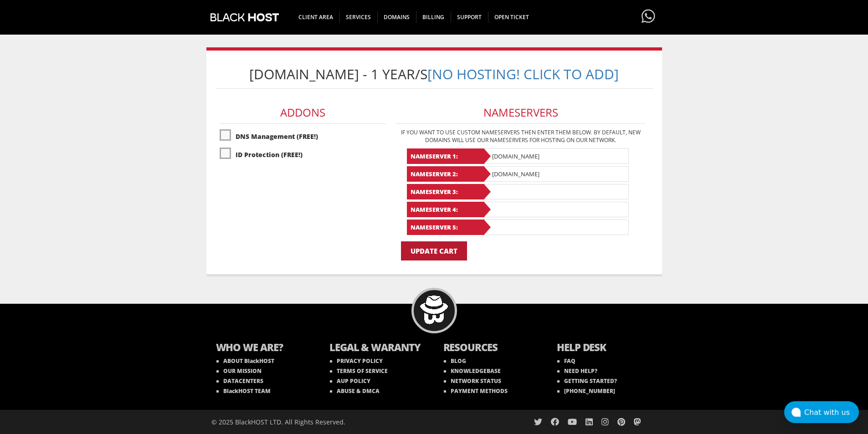 The image size is (868, 434). What do you see at coordinates (434, 310) in the screenshot?
I see `img: BlackHOST mascont, Blacky.` at bounding box center [434, 310].